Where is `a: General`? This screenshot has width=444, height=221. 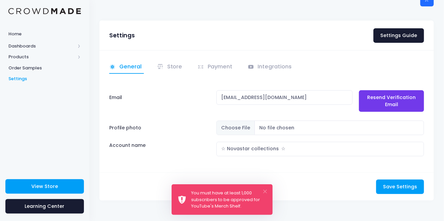
a: General is located at coordinates (126, 67).